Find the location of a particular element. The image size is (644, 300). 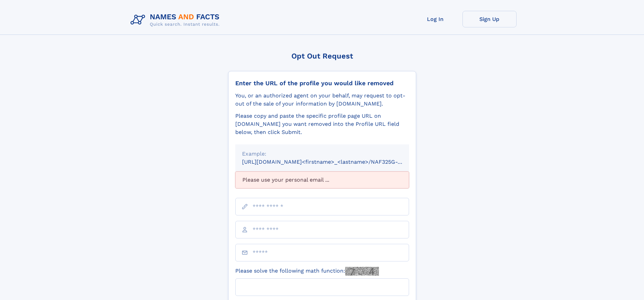

div: You, or an authorized agent on your behalf, may request to opt-out of the sale of your informatio... is located at coordinates (322, 100).